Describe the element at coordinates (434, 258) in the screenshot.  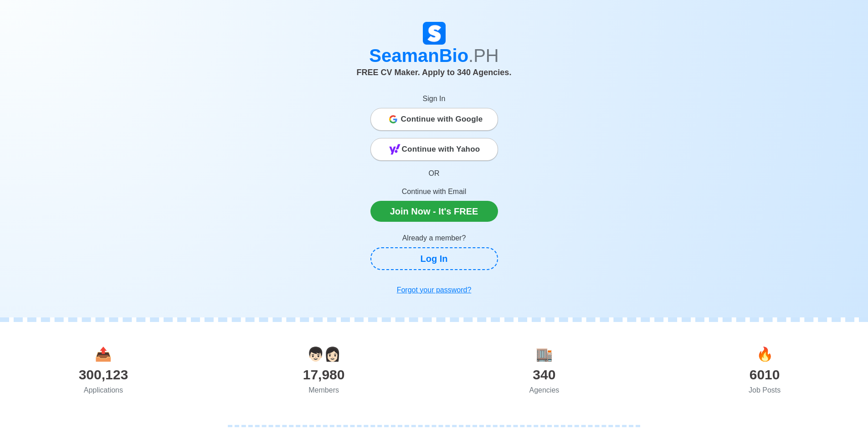
I see `a: Log In` at that location.